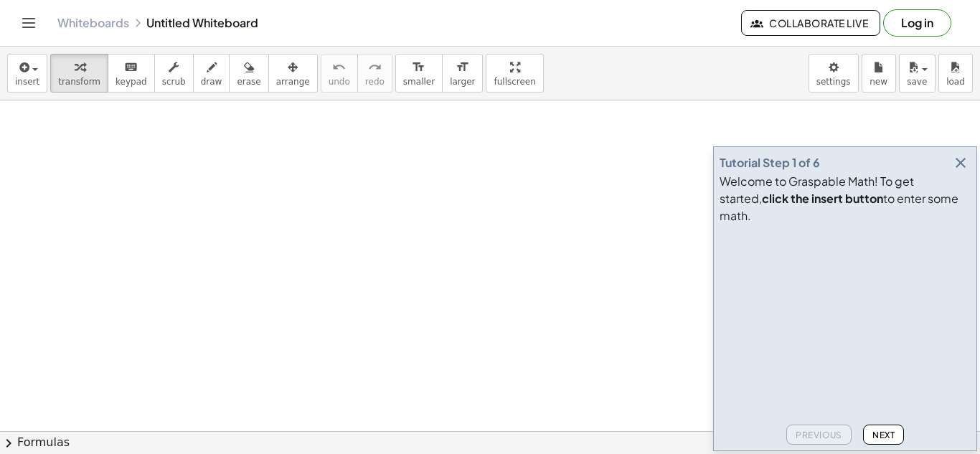  What do you see at coordinates (339, 67) in the screenshot?
I see `i: undo` at bounding box center [339, 67].